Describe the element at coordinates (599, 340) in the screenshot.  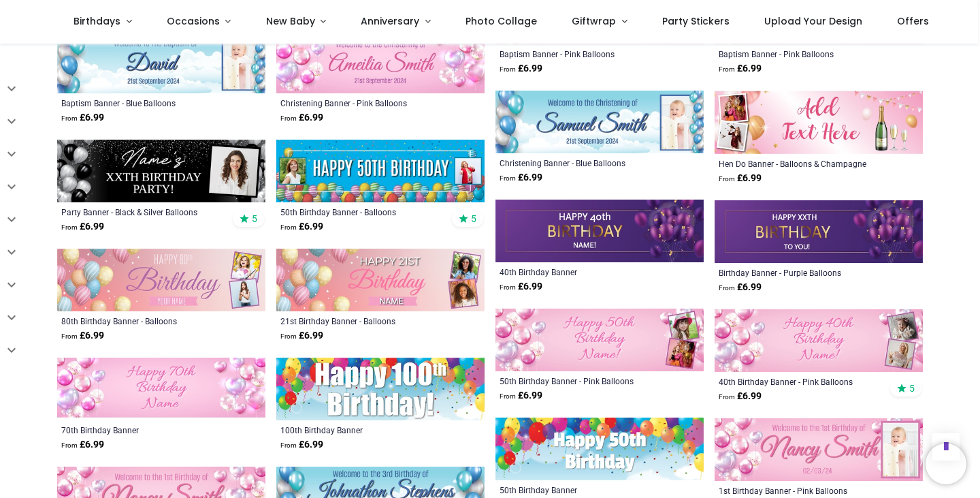
I see `img: Happy 50th Birthday Banner - Pink Balloons - 2 Photo Upload` at that location.